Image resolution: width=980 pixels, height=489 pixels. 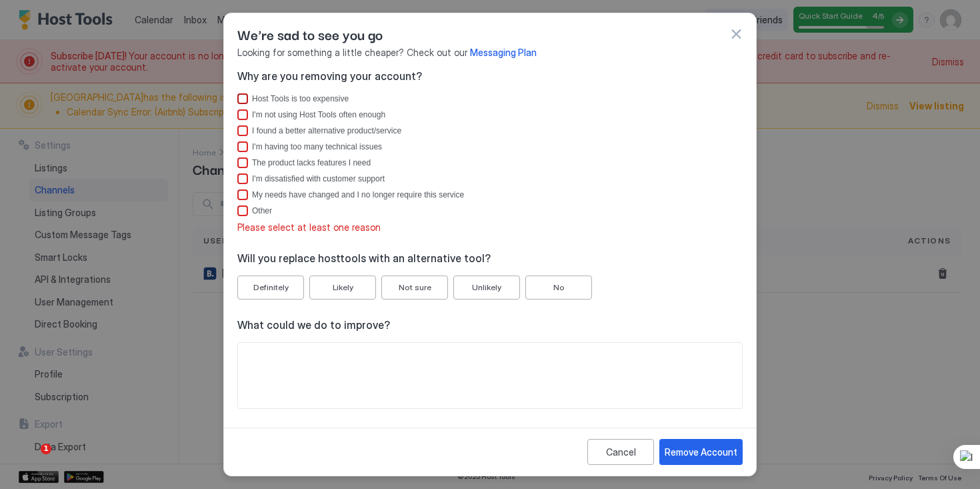 I want to click on div: Remove Account, so click(x=701, y=451).